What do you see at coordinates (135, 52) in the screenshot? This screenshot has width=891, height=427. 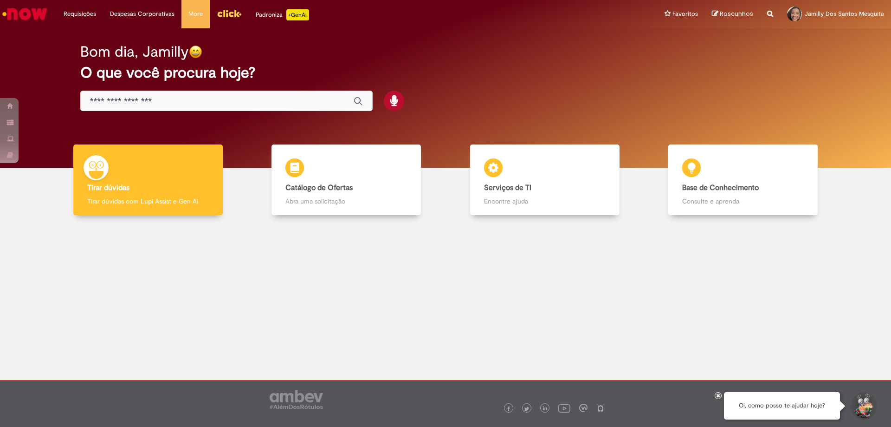 I see `h2: Bom dia, Jamilly` at bounding box center [135, 52].